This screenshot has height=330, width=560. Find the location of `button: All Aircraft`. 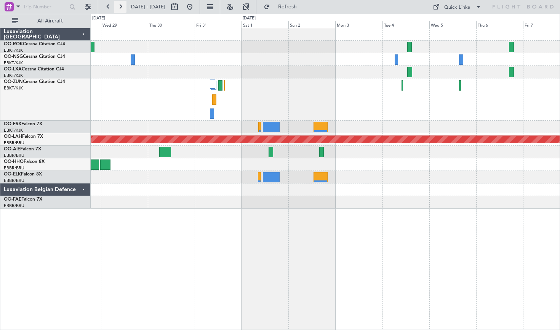

button: All Aircraft is located at coordinates (45, 21).